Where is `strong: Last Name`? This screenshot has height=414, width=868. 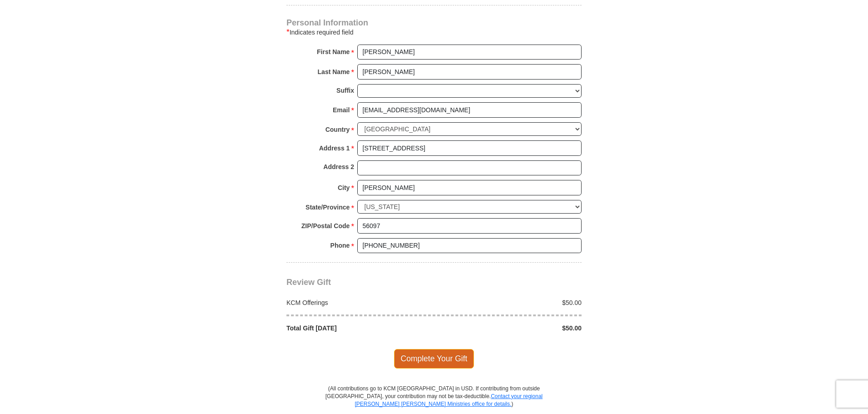
strong: Last Name is located at coordinates (334, 72).